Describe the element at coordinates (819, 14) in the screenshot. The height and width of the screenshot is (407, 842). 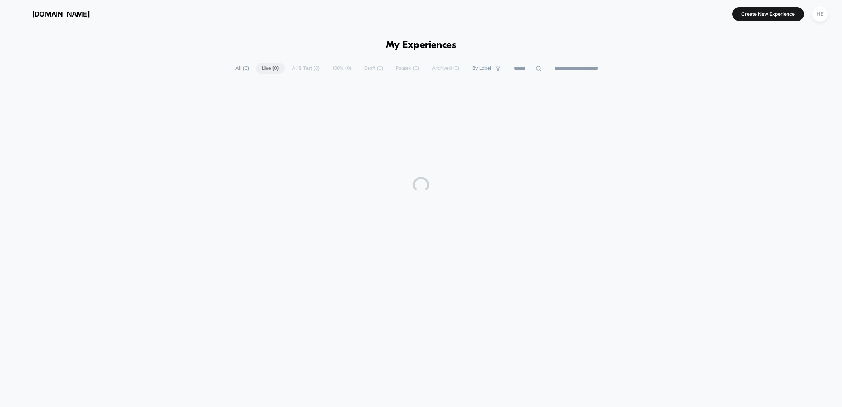
I see `button: HE` at that location.